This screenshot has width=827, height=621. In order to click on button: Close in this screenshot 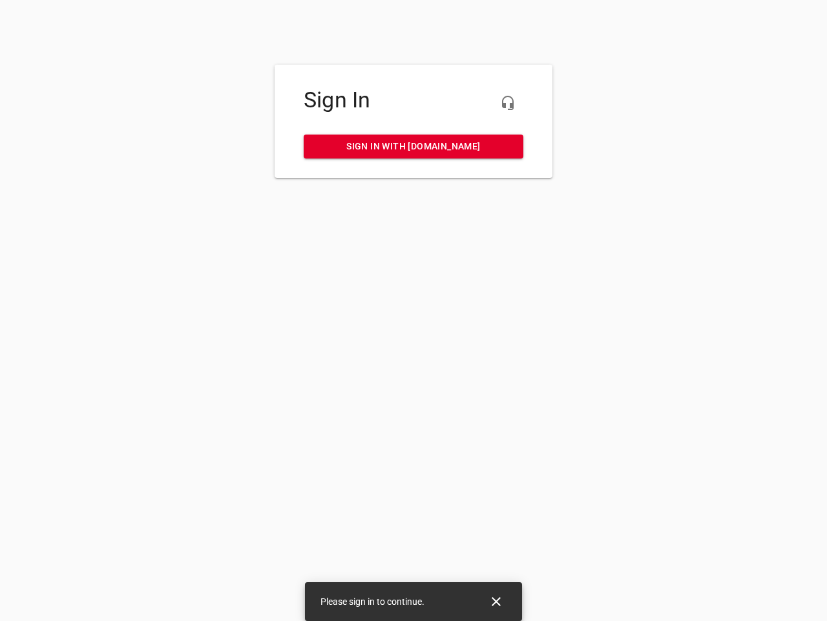, I will do `click(496, 601)`.